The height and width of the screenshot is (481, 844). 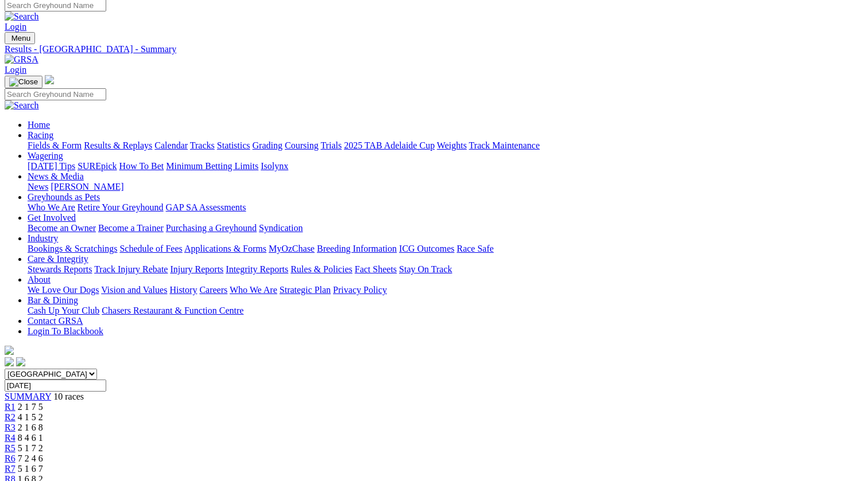 I want to click on a: R1, so click(x=10, y=407).